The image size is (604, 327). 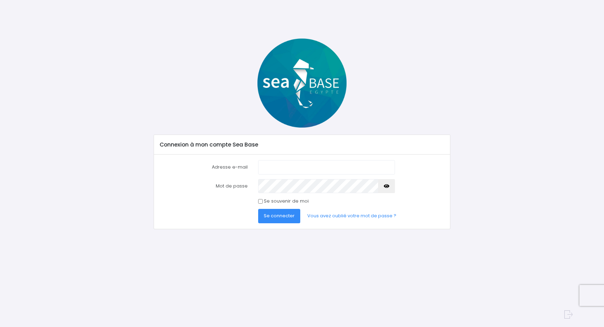 I want to click on div: Connexion à mon compte Sea Base, so click(x=302, y=145).